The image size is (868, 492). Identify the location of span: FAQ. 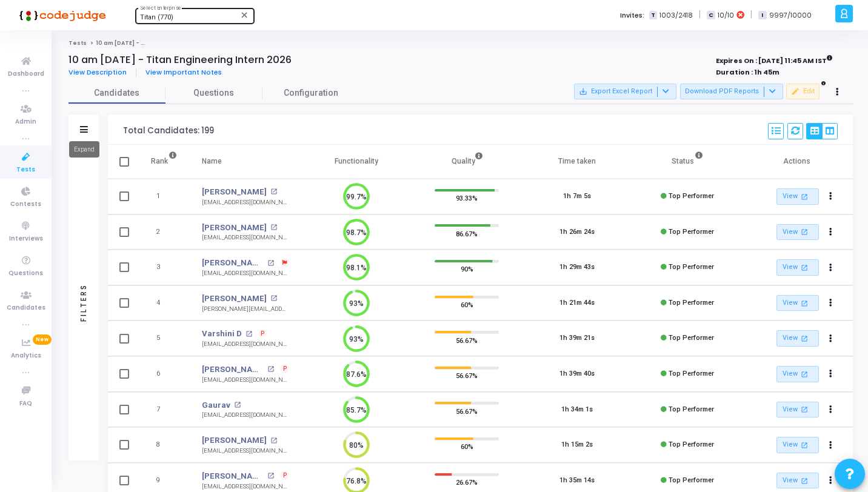
(25, 404).